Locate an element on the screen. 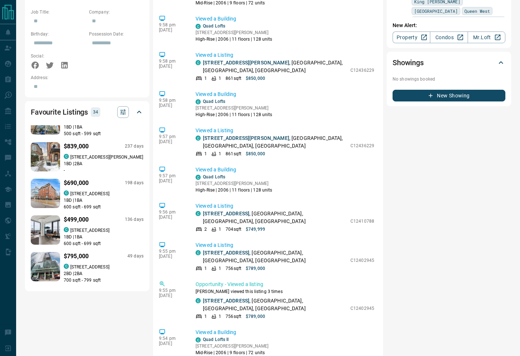  p: C12410788 is located at coordinates (362, 221).